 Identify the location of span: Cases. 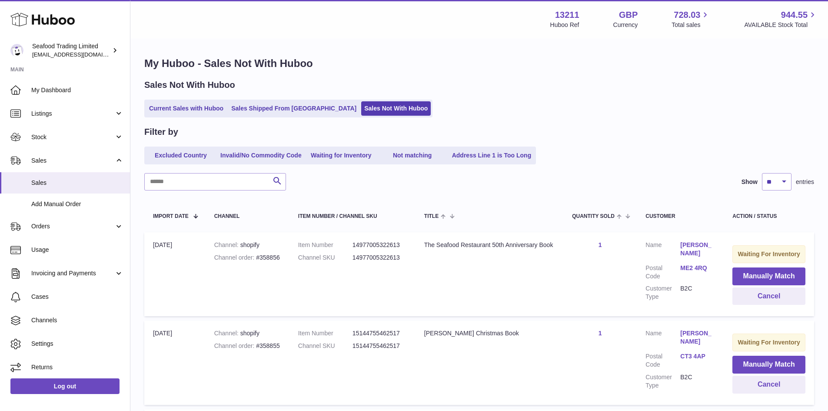
(77, 297).